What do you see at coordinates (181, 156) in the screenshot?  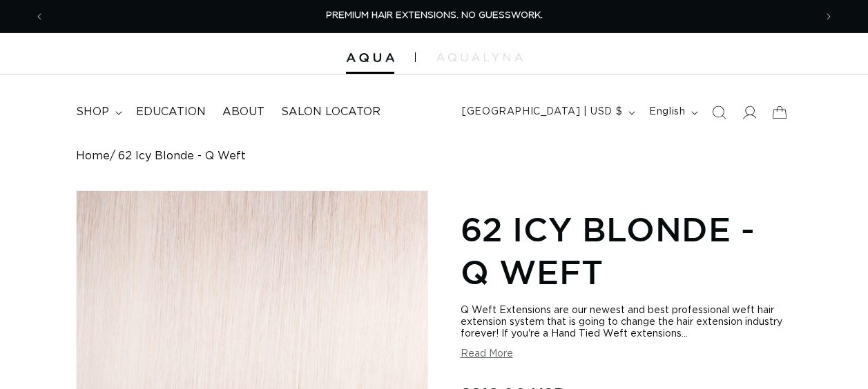 I see `span: 62 Icy Blonde - Q Weft` at bounding box center [181, 156].